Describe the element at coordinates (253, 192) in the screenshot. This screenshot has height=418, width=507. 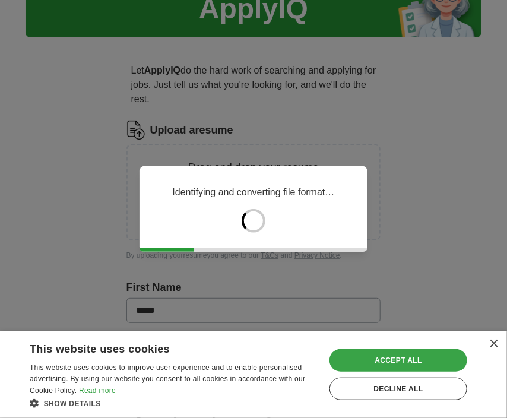
I see `p: Identifying and converting file format…` at that location.